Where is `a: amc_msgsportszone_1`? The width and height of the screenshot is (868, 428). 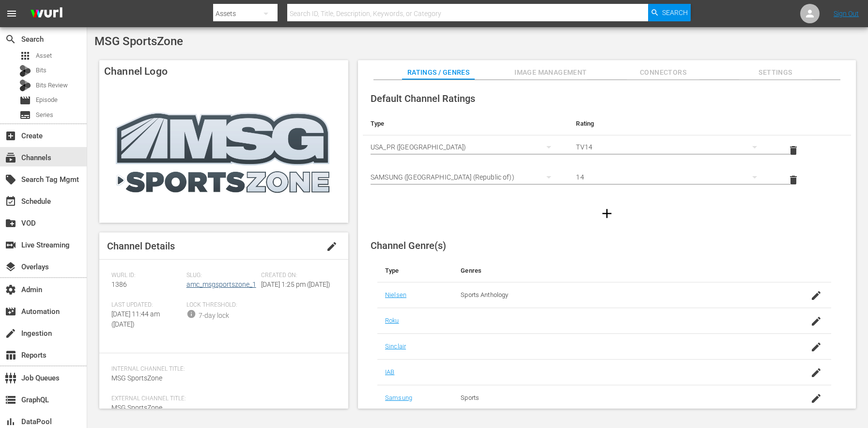
a: amc_msgsportszone_1 is located at coordinates (221, 284).